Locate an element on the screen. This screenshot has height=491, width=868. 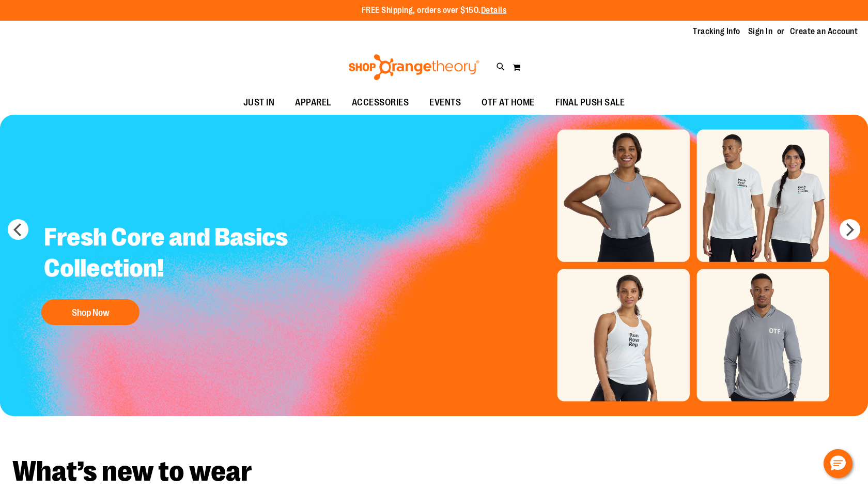
img: Shop Orangetheory is located at coordinates (414, 67).